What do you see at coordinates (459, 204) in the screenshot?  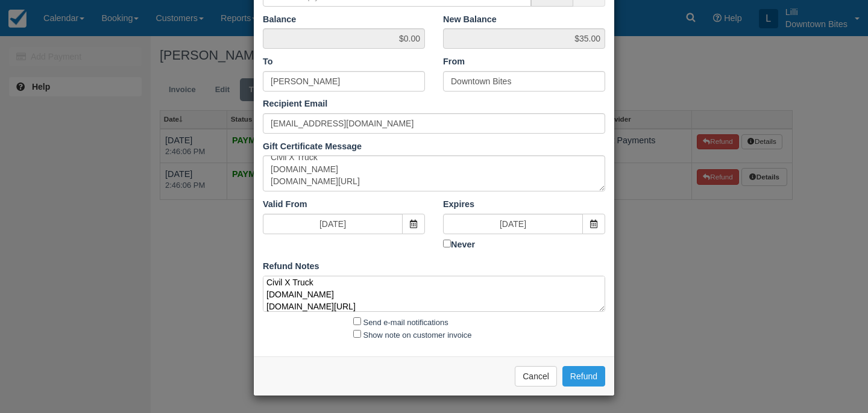 I see `label: Expires` at bounding box center [459, 204].